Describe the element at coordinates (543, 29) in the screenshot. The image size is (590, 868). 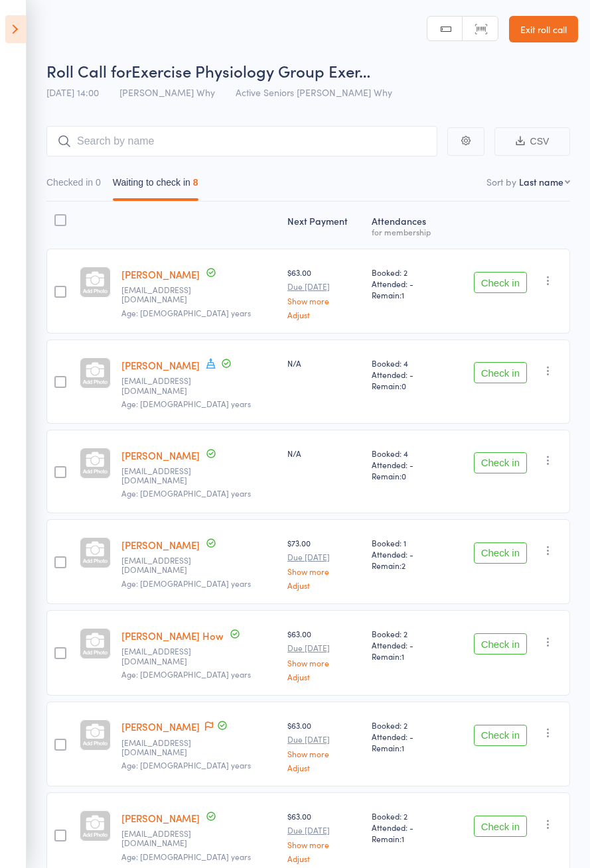
I see `a: Exit roll call` at that location.